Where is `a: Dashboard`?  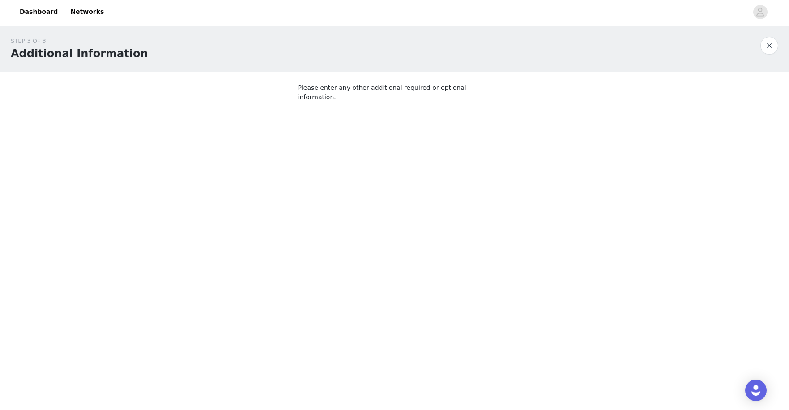 a: Dashboard is located at coordinates (38, 12).